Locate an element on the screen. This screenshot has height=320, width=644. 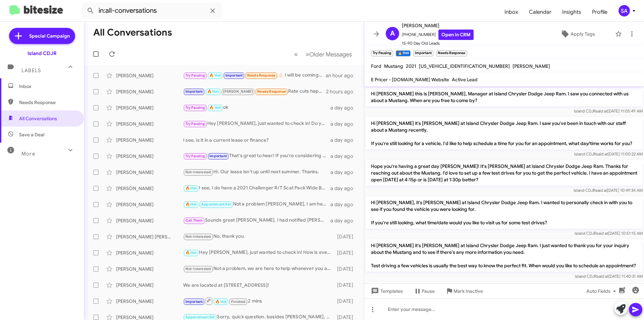
div: Hi. Our lease isn't up until next summer. Thanks. is located at coordinates (257, 172).